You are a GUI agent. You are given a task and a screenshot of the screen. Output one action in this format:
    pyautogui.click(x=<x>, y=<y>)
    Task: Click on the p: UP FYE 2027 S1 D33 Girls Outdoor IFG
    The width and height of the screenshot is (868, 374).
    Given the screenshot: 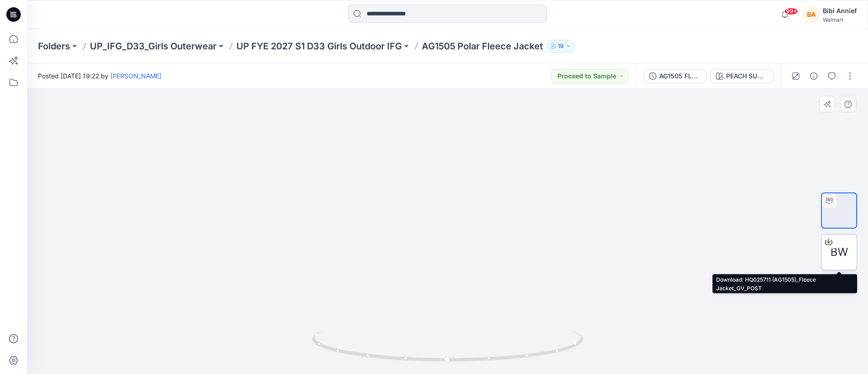 What is the action you would take?
    pyautogui.click(x=319, y=46)
    